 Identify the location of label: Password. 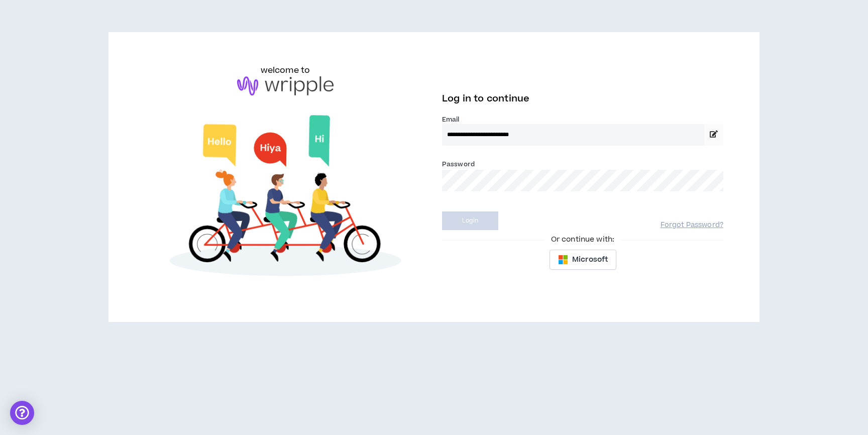
(458, 164).